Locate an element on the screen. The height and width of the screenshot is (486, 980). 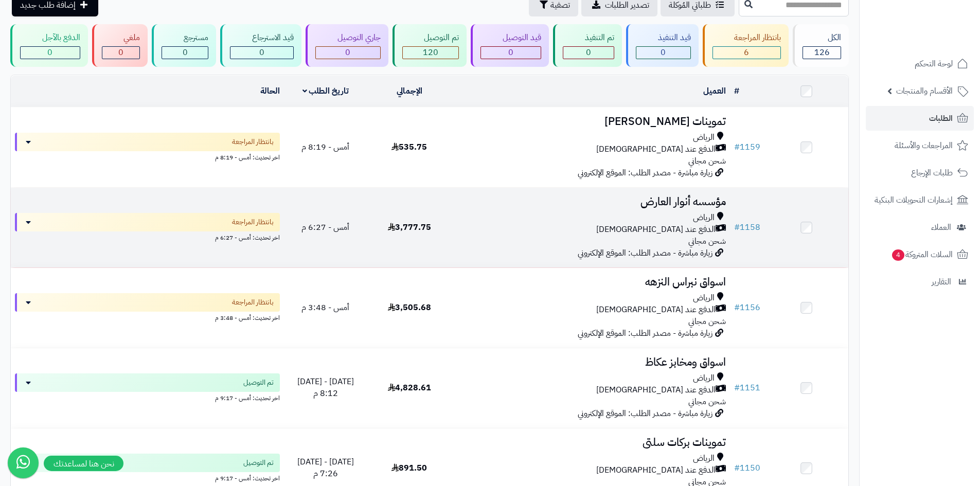
span: أمس - 6:27 م is located at coordinates (325, 228).